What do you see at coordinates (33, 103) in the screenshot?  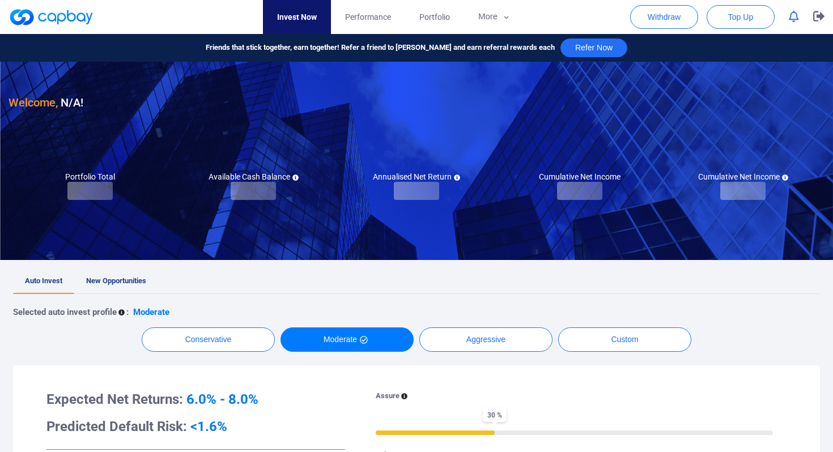 I see `span: Welcome,` at bounding box center [33, 103].